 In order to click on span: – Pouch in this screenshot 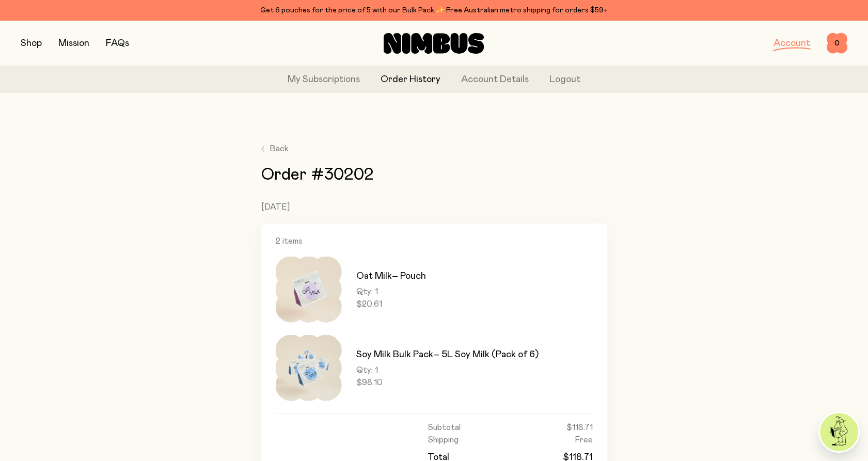, I will do `click(409, 276)`.